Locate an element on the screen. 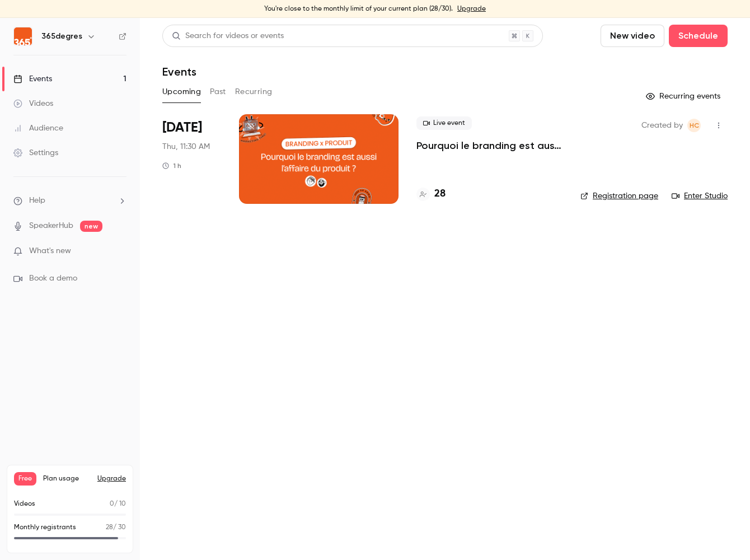  span: 0 is located at coordinates (112, 504).